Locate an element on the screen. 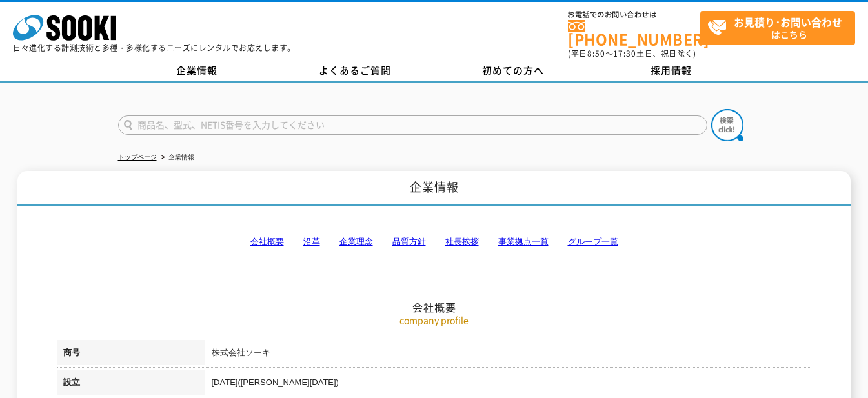 This screenshot has height=398, width=868. li: 企業情報 is located at coordinates (176, 158).